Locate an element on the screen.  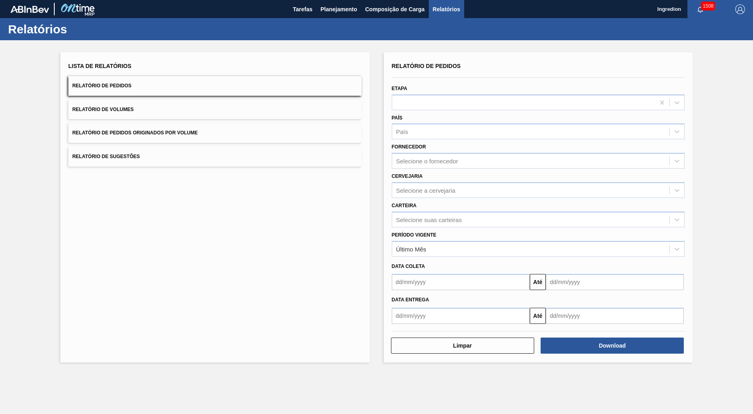
button: Limpar is located at coordinates (463, 346).